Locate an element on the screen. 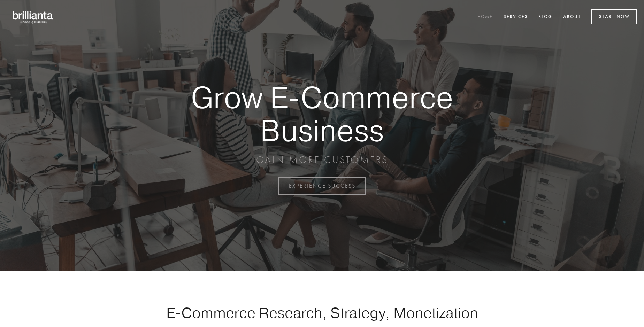  img: brillianta - research, strategy, marketing is located at coordinates (33, 17).